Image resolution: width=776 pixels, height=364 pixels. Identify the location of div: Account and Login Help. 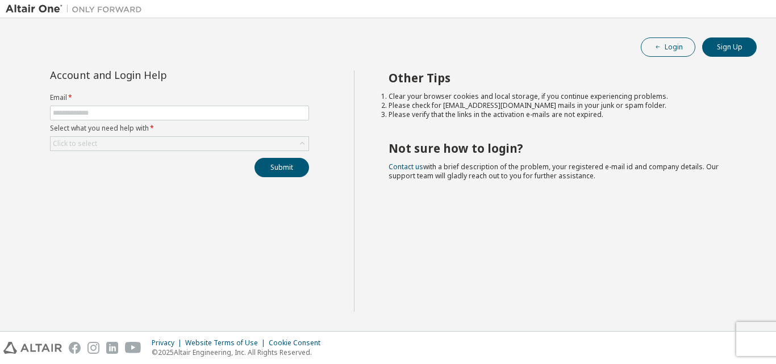
(153, 75).